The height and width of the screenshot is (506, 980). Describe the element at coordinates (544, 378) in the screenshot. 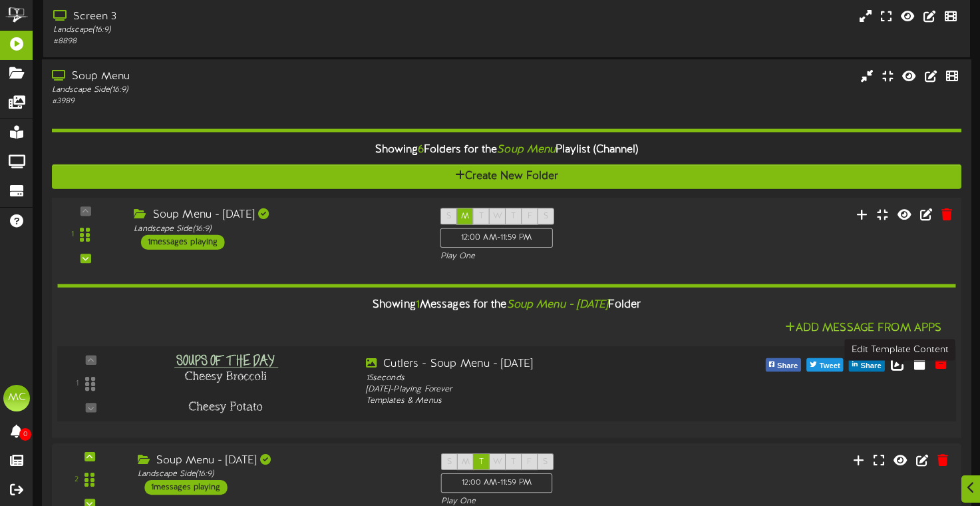

I see `div: 15 seconds` at that location.